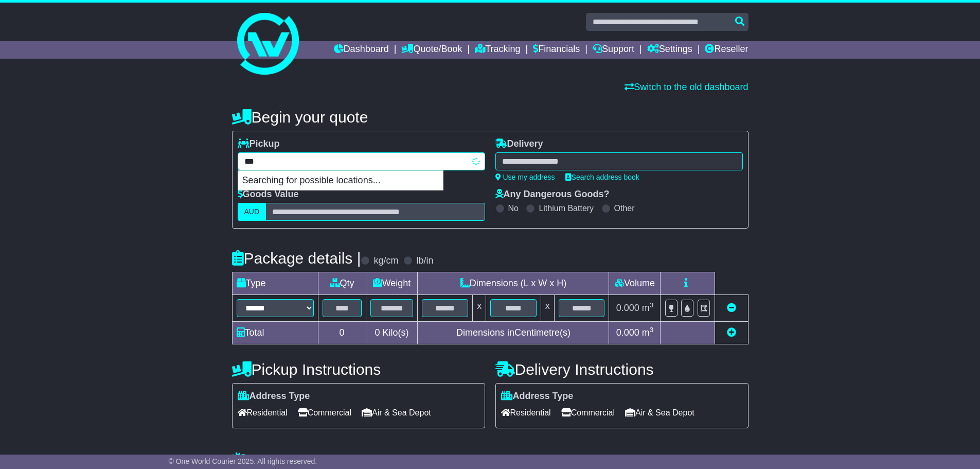 This screenshot has width=980, height=469. I want to click on a: Settings, so click(669, 50).